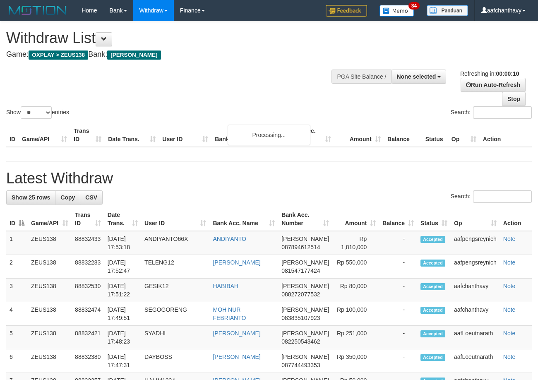  I want to click on td: ANDIYANTO66X, so click(175, 243).